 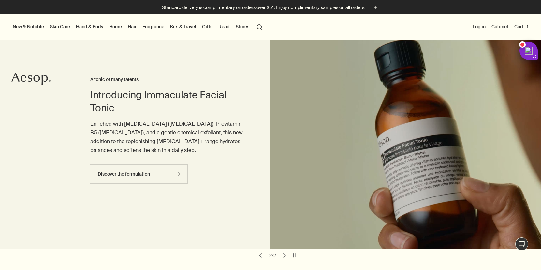 I want to click on a: Gifts, so click(x=207, y=27).